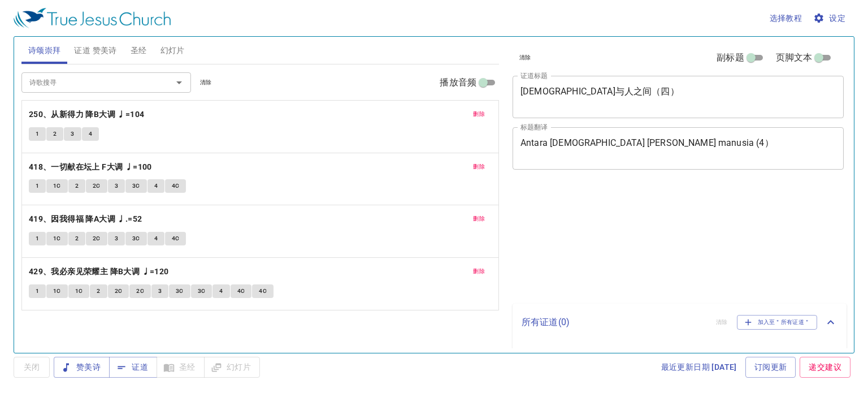  Describe the element at coordinates (825, 367) in the screenshot. I see `a: 递交建议` at that location.